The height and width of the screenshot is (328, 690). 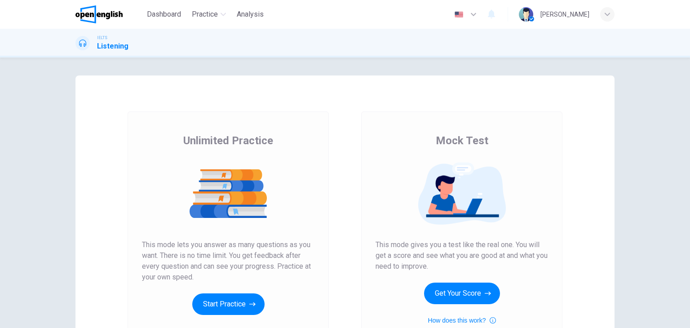 What do you see at coordinates (99, 14) in the screenshot?
I see `img: OpenEnglish logo` at bounding box center [99, 14].